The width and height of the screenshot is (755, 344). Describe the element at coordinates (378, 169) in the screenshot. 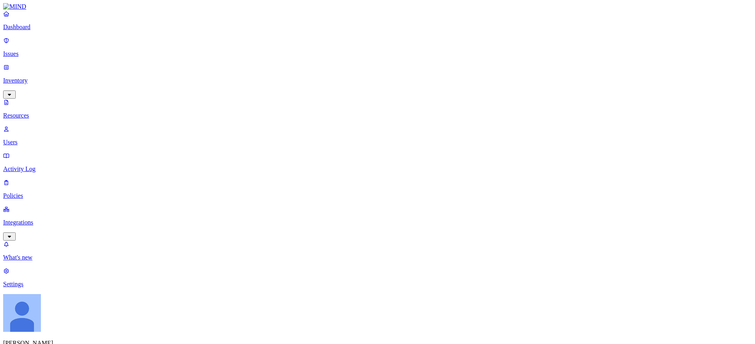

I see `p: Activity Log` at that location.